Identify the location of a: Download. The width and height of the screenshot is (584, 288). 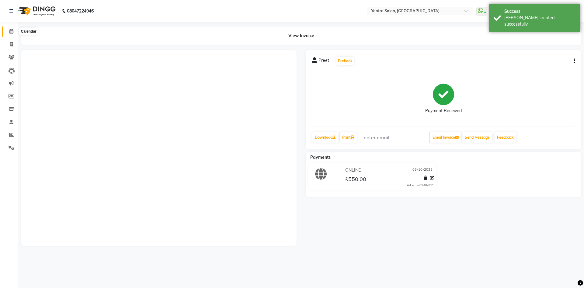
(326, 137).